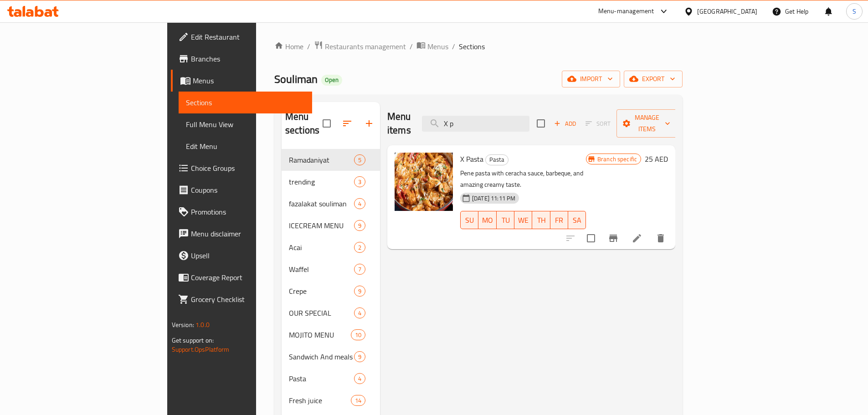  Describe the element at coordinates (241, 234) in the screenshot. I see `a: Menu disclaimer` at that location.